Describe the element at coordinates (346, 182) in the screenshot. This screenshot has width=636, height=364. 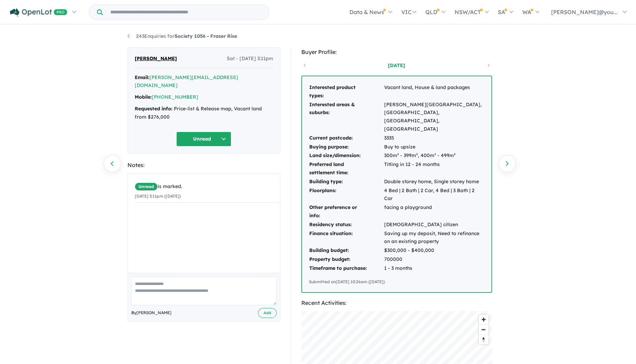
I see `td: Building type:` at that location.